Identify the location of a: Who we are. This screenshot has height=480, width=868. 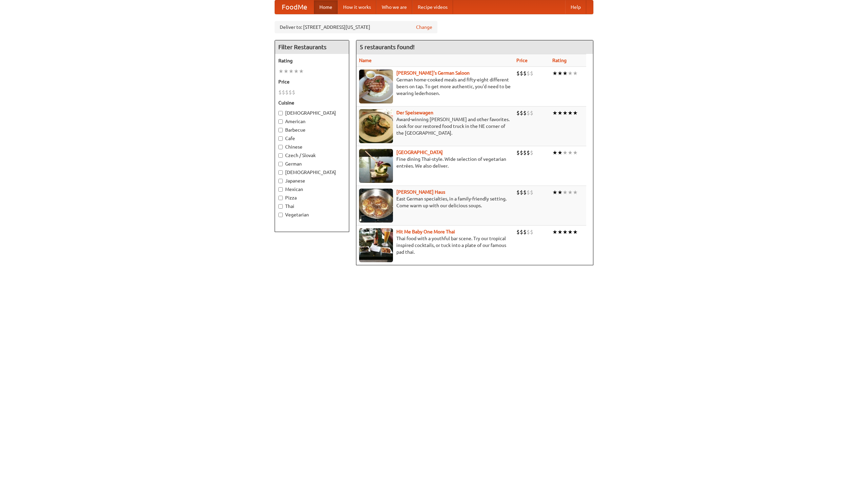
(395, 7).